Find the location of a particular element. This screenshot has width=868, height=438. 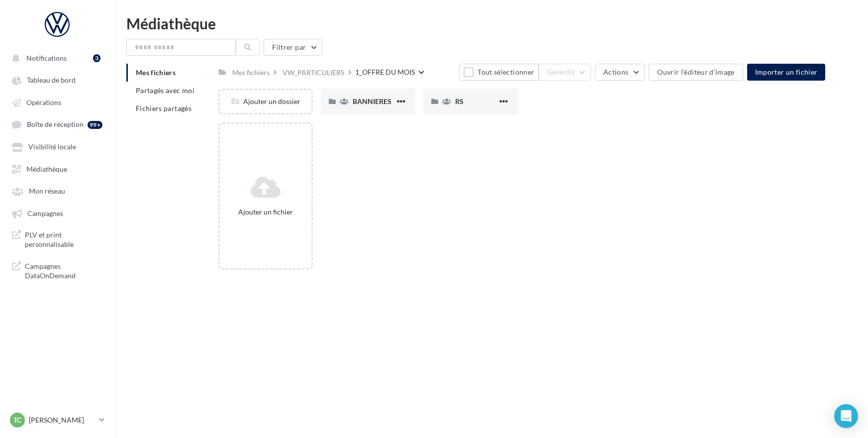

a: Mon réseau is located at coordinates (57, 190).